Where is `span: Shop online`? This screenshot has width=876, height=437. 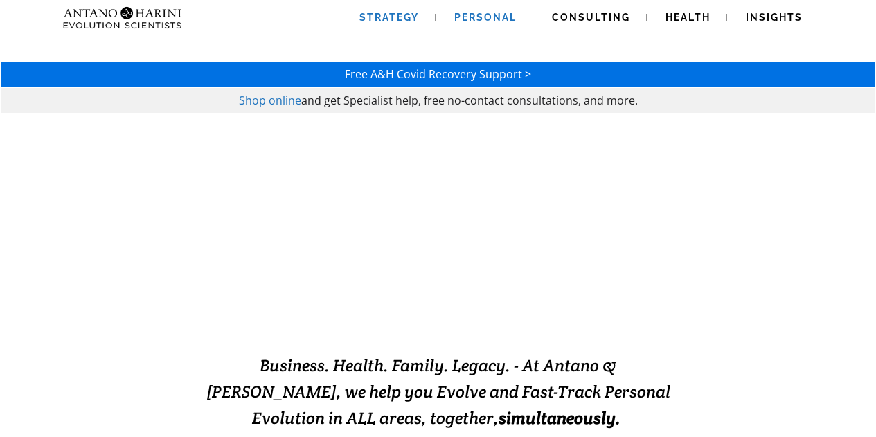
span: Shop online is located at coordinates (270, 100).